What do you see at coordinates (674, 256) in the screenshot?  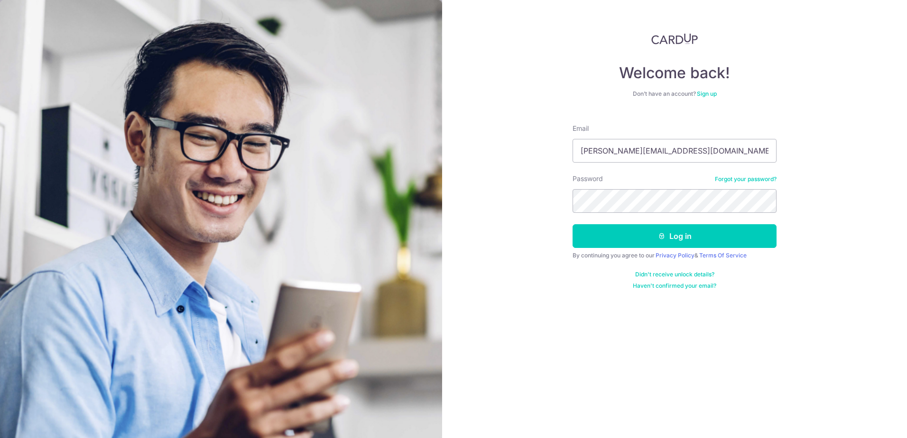 I see `div: By continuing you agree to our &` at bounding box center [674, 256].